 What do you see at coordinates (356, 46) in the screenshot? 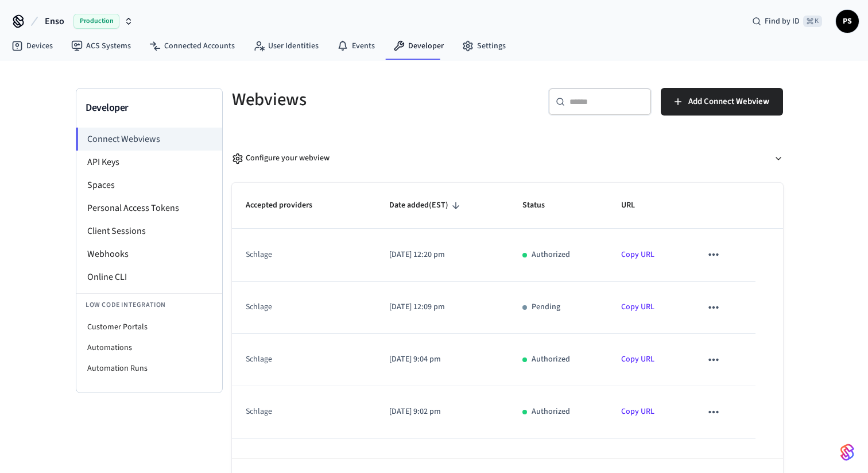
I see `a: Events` at bounding box center [356, 46].